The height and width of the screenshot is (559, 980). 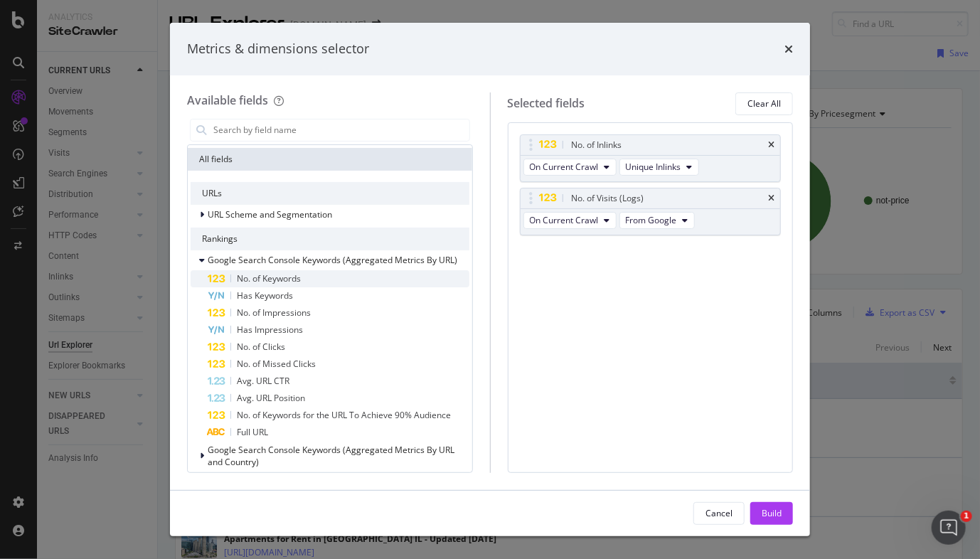 I want to click on div: No. of Visits (Logs), so click(x=608, y=198).